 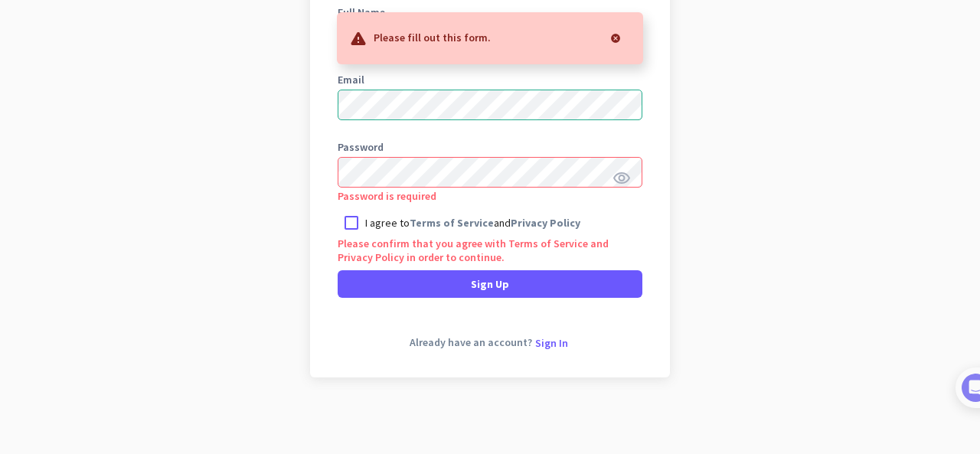 I want to click on span: Please confirm that you agree with Terms of Service and Privacy Policy in order to continue., so click(x=473, y=250).